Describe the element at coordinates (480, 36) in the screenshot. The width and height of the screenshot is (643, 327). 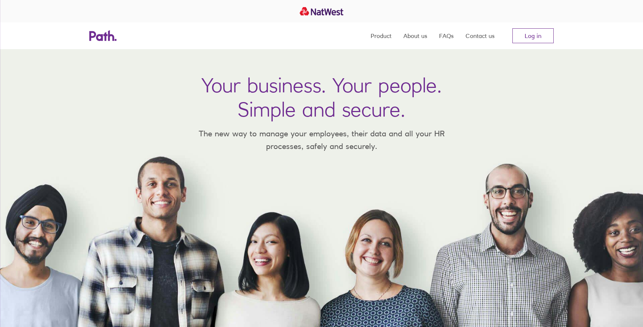
I see `a: Contact us` at that location.